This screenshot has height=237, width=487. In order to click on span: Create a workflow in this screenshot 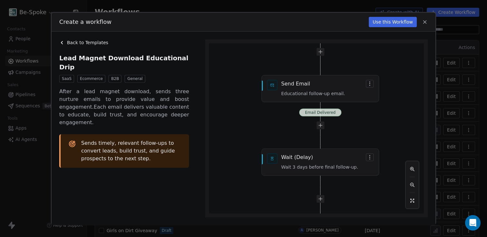, I will do `click(85, 22)`.